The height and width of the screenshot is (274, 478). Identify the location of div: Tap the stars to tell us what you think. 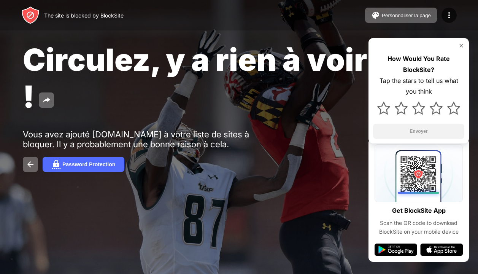
(418, 86).